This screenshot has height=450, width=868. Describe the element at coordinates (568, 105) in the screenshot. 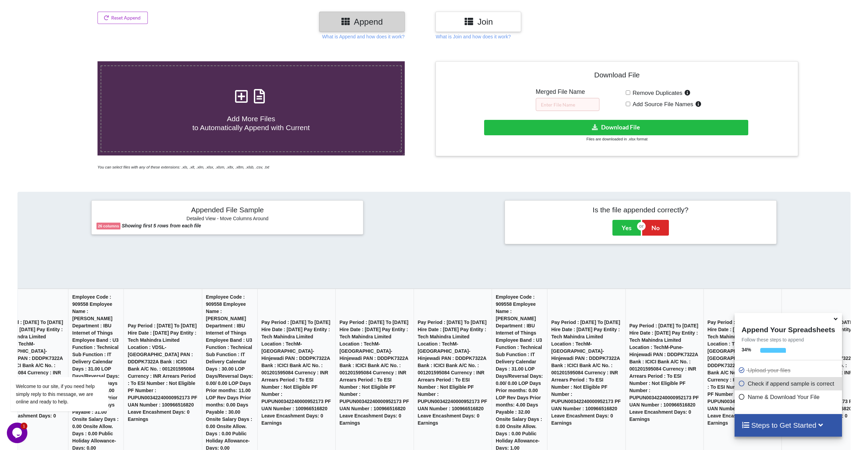

I see `input: Enter File Name` at that location.